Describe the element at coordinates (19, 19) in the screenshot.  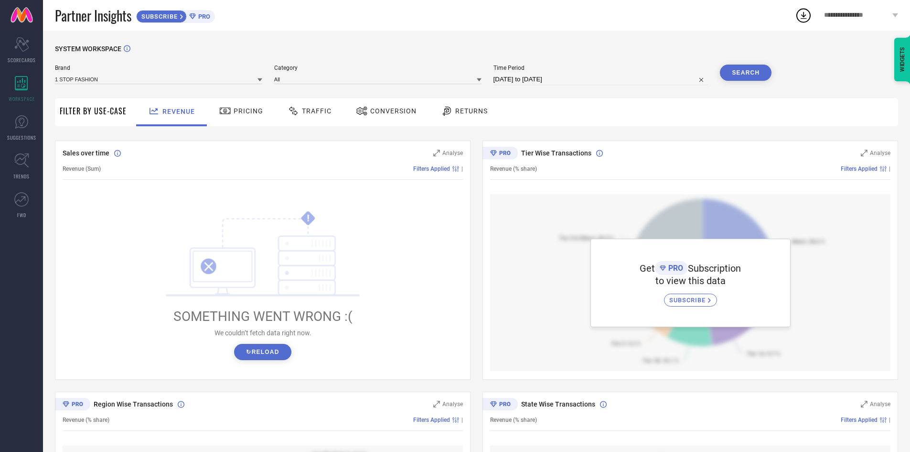
I see `img: logo_orange.svg` at that location.